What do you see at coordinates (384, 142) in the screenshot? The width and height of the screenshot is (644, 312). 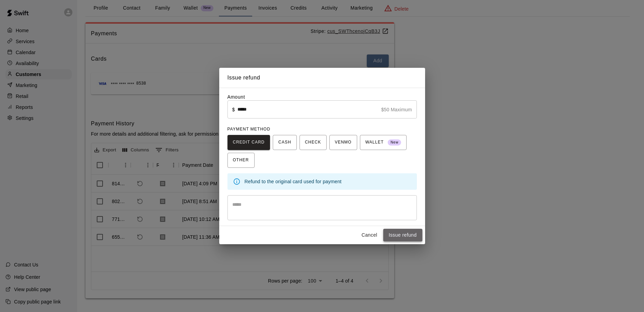 I see `button: WALLET New` at bounding box center [384, 142].